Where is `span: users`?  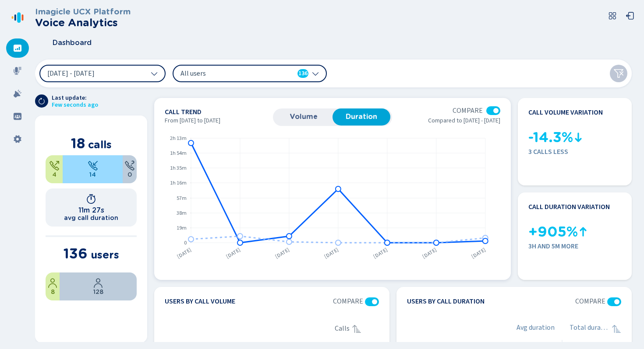 span: users is located at coordinates (105, 255).